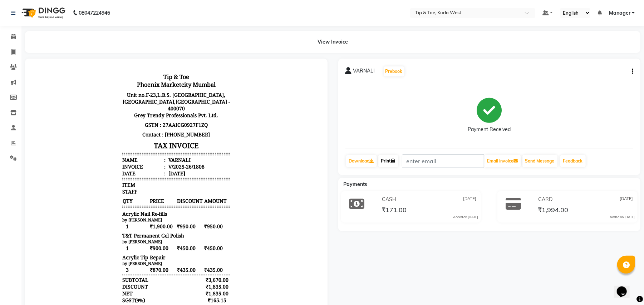 This screenshot has width=644, height=305. What do you see at coordinates (112, 148) in the screenshot?
I see `span: Acrylic Nail Re-fills` at bounding box center [112, 148].